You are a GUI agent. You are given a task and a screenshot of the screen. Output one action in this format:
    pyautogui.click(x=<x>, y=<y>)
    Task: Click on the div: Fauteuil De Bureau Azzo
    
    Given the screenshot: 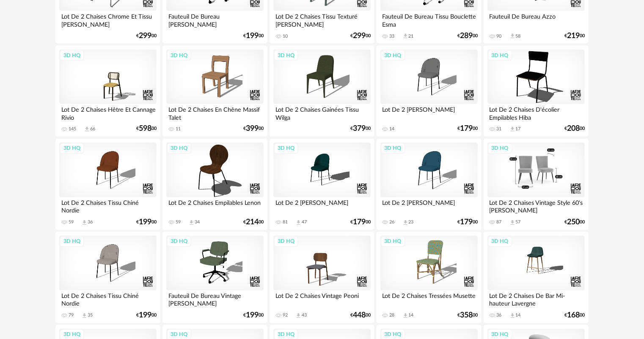 What is the action you would take?
    pyautogui.click(x=536, y=20)
    